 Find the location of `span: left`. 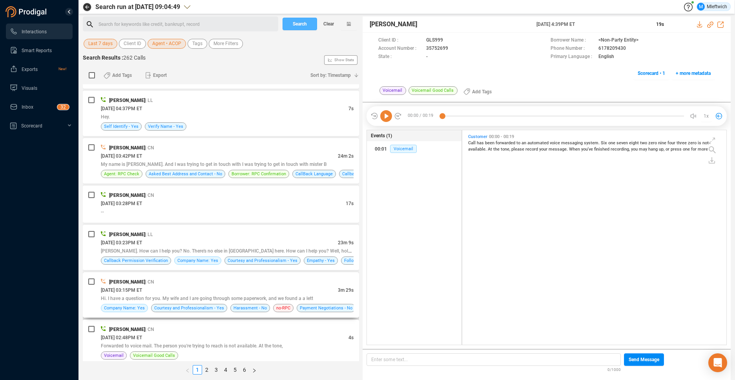

span: left is located at coordinates (188, 371).